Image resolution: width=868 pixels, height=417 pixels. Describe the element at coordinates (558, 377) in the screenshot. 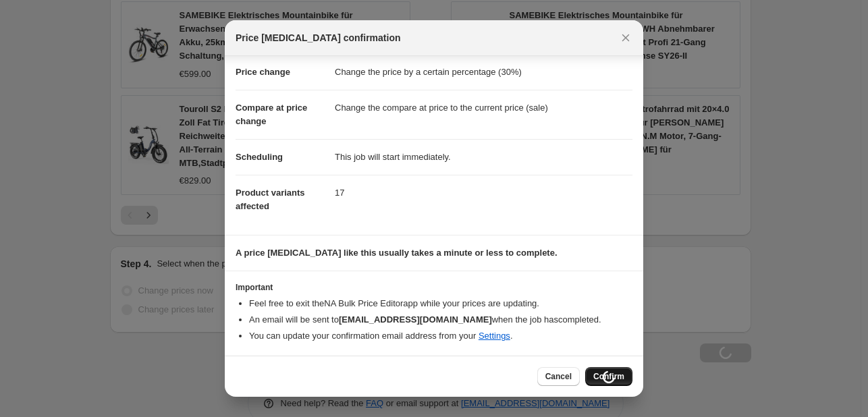

I see `span: Cancel` at that location.